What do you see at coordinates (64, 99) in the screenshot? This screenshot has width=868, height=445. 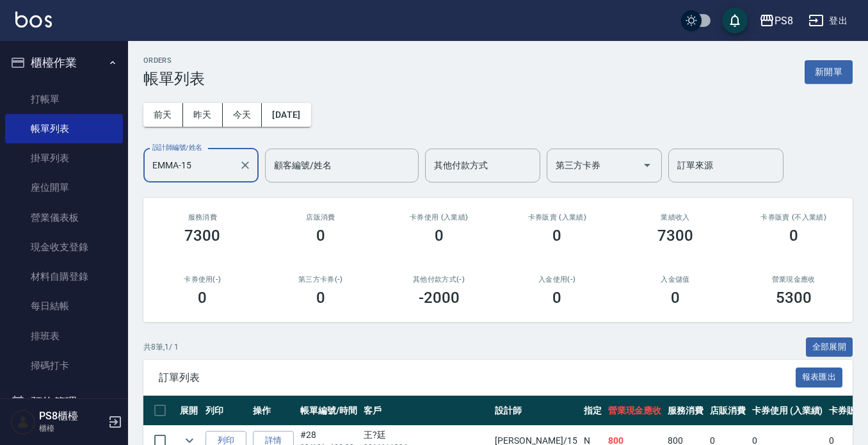 I see `a: 打帳單` at bounding box center [64, 99].